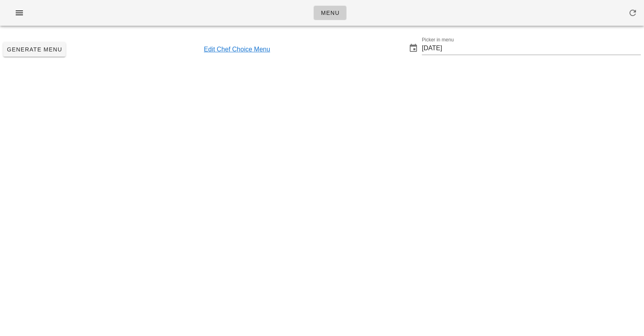  Describe the element at coordinates (237, 49) in the screenshot. I see `a: Edit Chef Choice Menu` at that location.